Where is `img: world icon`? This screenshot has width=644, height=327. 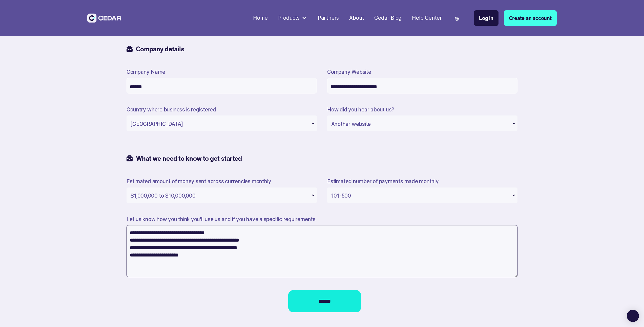 img: world icon is located at coordinates (456, 19).